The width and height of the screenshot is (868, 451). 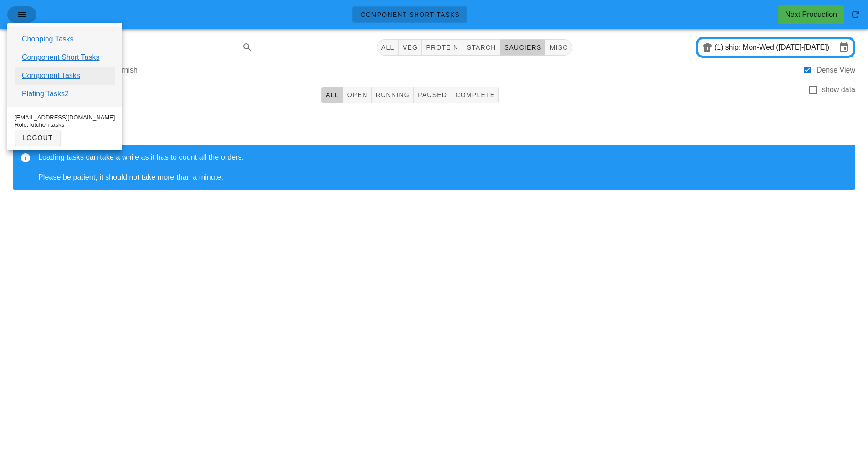 What do you see at coordinates (481, 47) in the screenshot?
I see `span: starch` at bounding box center [481, 47].